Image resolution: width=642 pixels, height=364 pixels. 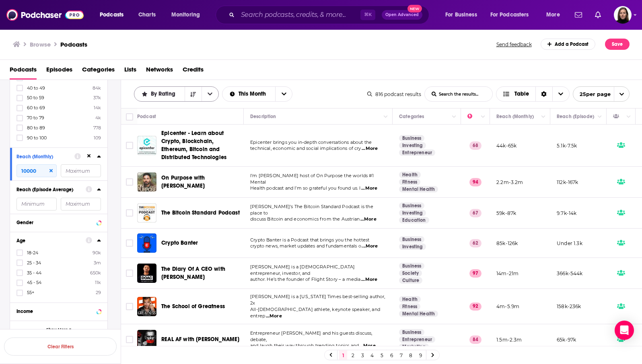 I want to click on p: 67, so click(x=475, y=213).